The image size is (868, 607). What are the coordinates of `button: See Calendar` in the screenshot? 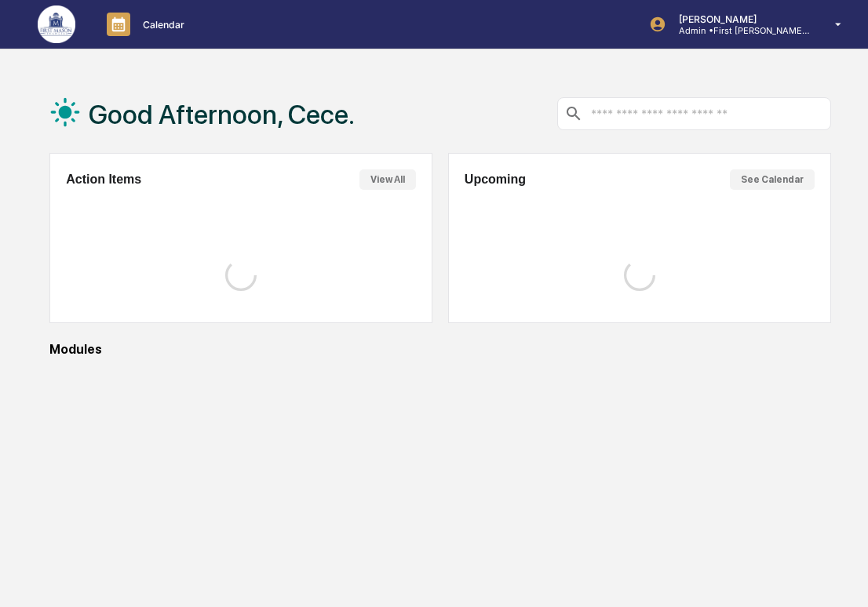 It's located at (772, 180).